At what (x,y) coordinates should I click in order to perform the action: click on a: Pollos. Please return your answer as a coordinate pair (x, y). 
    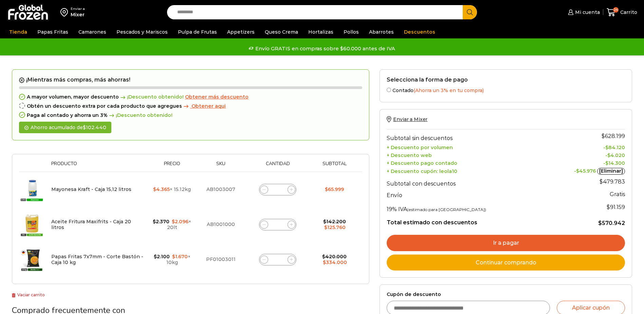
    Looking at the image, I should click on (351, 32).